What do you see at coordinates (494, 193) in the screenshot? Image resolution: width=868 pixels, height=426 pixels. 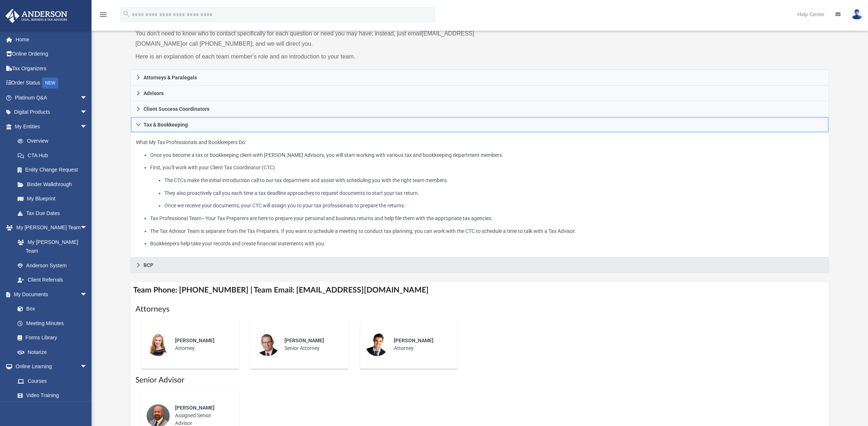 I see `li: They also proactively call you each time a tax deadline approaches to request documents to start ...` at bounding box center [494, 193].